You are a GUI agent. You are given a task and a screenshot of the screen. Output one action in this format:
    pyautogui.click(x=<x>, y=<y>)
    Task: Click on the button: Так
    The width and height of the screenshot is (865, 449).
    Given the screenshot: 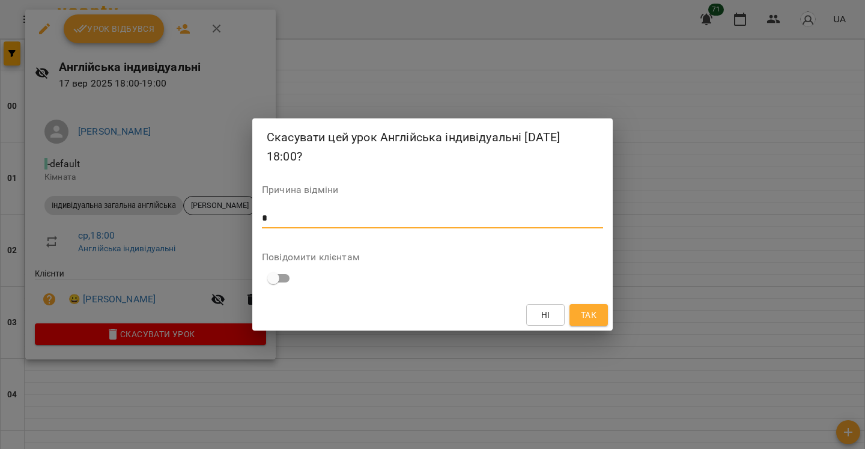 What is the action you would take?
    pyautogui.click(x=589, y=315)
    